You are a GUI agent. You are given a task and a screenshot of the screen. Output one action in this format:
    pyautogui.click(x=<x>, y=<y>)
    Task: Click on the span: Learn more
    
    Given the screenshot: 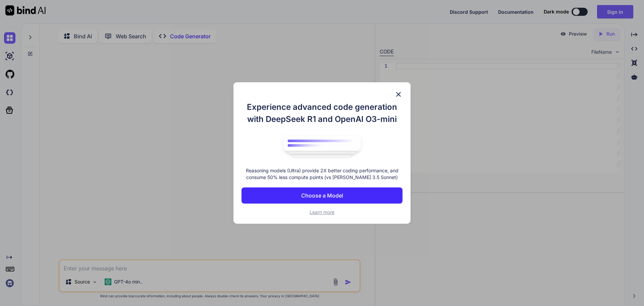 What is the action you would take?
    pyautogui.click(x=322, y=212)
    